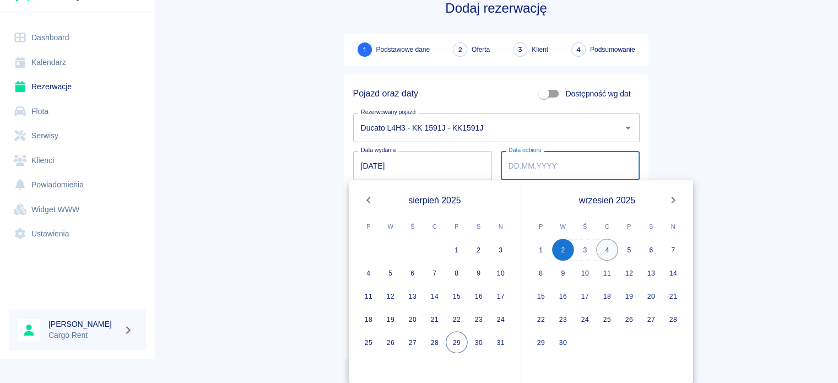  I want to click on a: Klienci, so click(77, 160).